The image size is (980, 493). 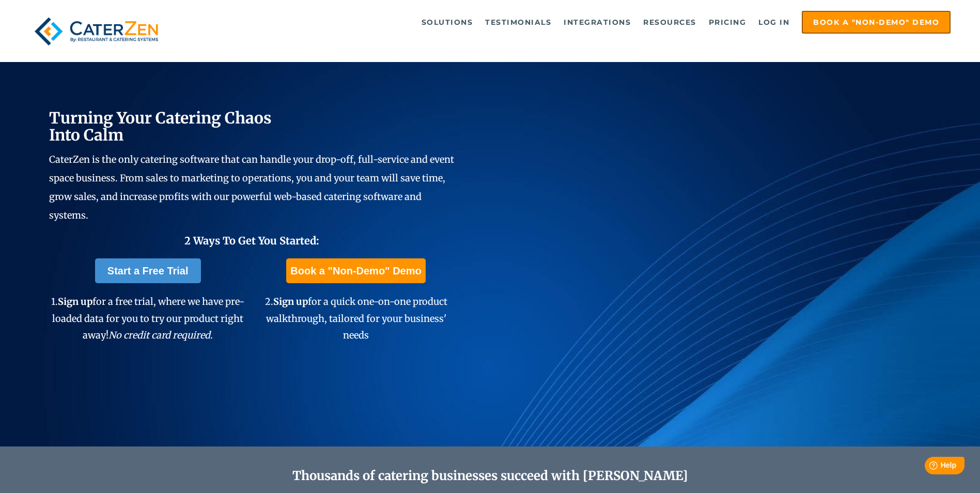 I want to click on span: 2. for a quick one-on-one product walkthrough, tailored for your business' needs, so click(x=356, y=319).